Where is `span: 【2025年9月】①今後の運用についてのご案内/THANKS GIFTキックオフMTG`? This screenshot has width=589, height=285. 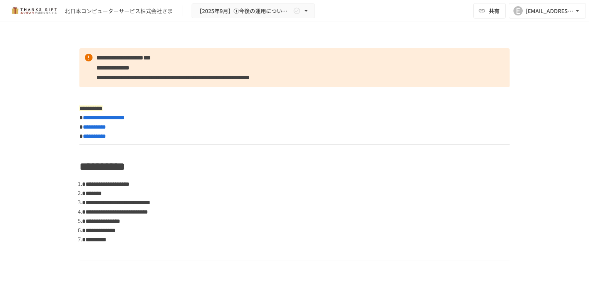 span: 【2025年9月】①今後の運用についてのご案内/THANKS GIFTキックオフMTG is located at coordinates (244, 11).